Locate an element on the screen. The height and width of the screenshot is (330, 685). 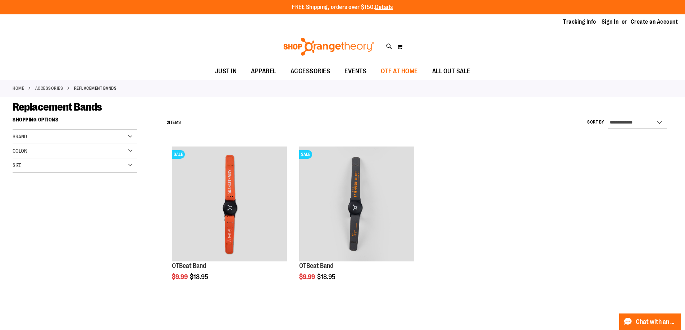
a: Home is located at coordinates (18, 88).